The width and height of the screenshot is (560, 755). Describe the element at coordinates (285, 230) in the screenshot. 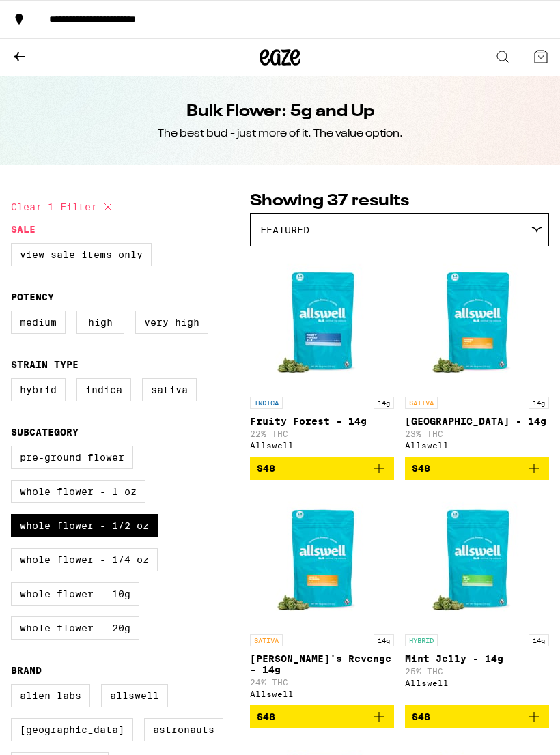

I see `span: Featured` at that location.